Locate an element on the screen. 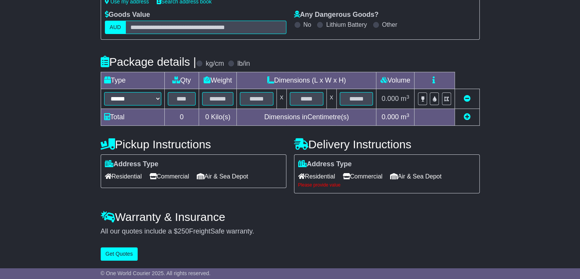 This screenshot has height=279, width=580. td: Dimensions (L x W x H) is located at coordinates (307, 81).